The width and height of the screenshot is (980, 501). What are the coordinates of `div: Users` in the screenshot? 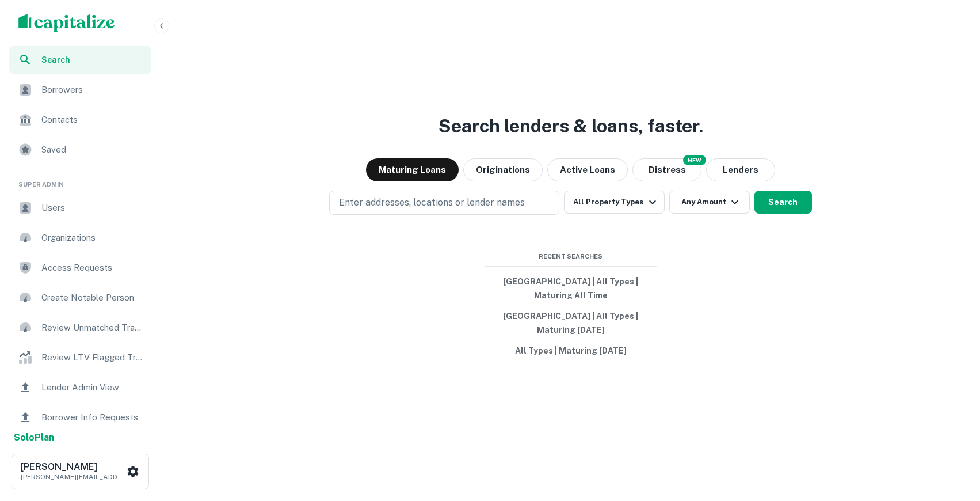 It's located at (80, 207).